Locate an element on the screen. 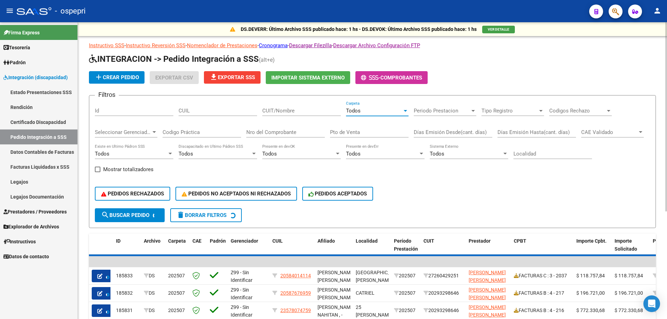 The image size is (667, 319). span: Importar Sistema Externo is located at coordinates (308, 78).